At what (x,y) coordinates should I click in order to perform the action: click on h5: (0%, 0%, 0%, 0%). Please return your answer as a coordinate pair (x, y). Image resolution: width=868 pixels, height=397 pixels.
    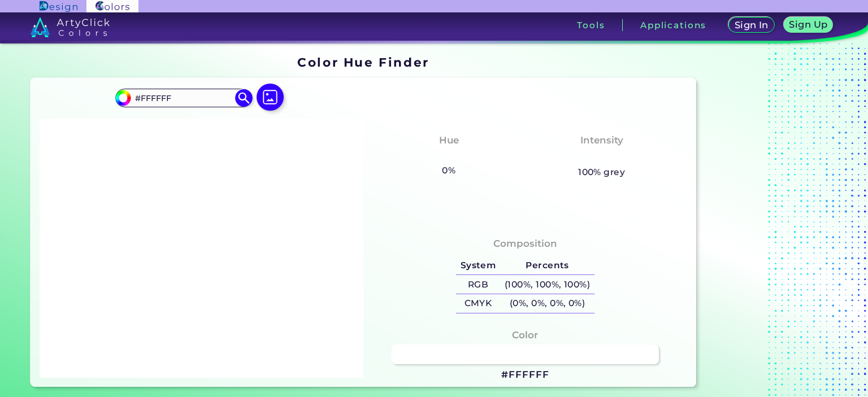
    Looking at the image, I should click on (547, 304).